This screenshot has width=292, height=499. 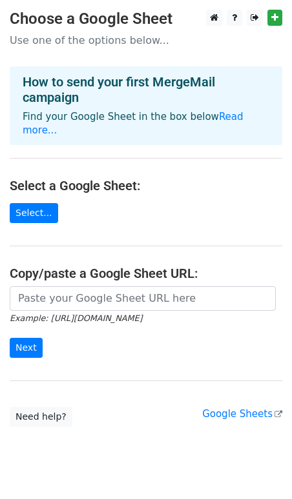 What do you see at coordinates (146, 40) in the screenshot?
I see `p: Use one of the options below...` at bounding box center [146, 40].